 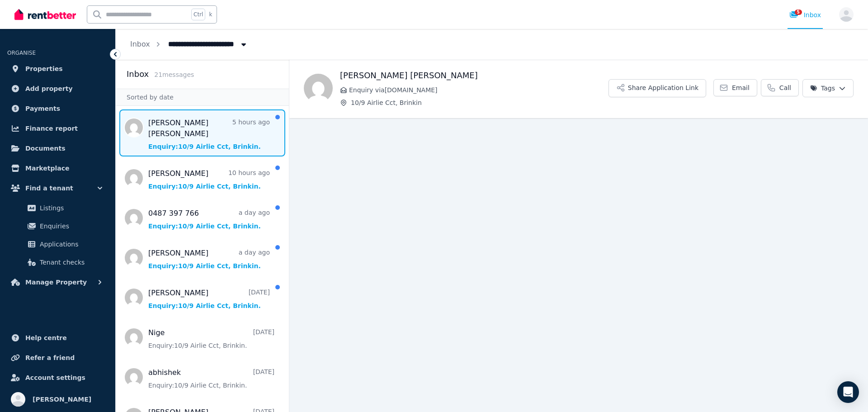 I want to click on div: Sorted by date, so click(x=202, y=97).